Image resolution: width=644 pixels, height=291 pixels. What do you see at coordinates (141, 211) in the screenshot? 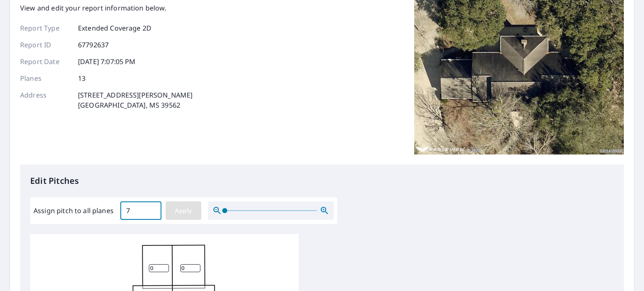
I see `input: 00.0` at bounding box center [141, 211].